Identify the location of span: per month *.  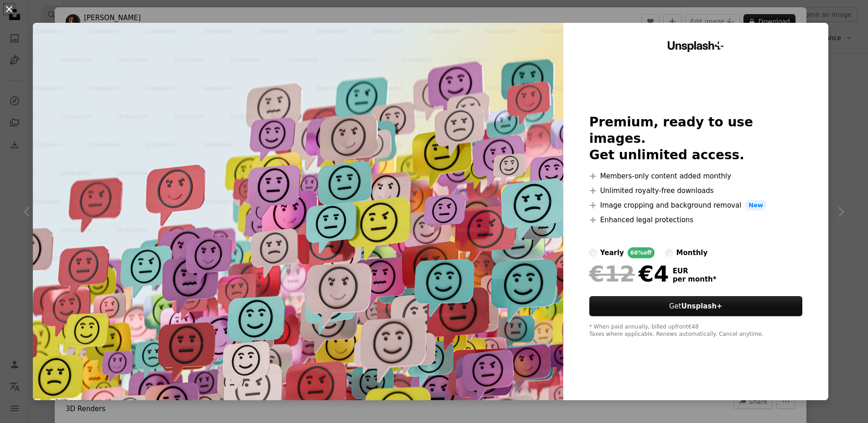
(695, 280).